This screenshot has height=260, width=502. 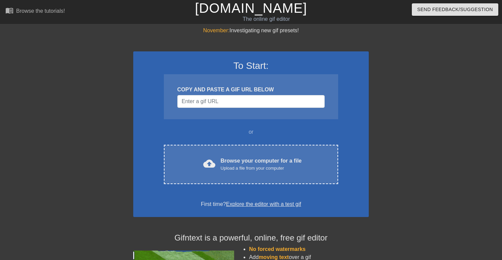 I want to click on div: Browse your computer for a file, so click(x=261, y=165).